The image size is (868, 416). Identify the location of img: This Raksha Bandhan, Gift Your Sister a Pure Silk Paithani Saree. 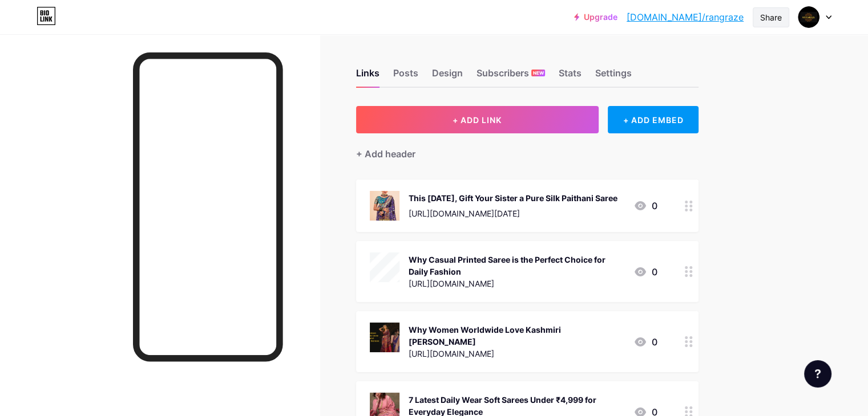
(385, 206).